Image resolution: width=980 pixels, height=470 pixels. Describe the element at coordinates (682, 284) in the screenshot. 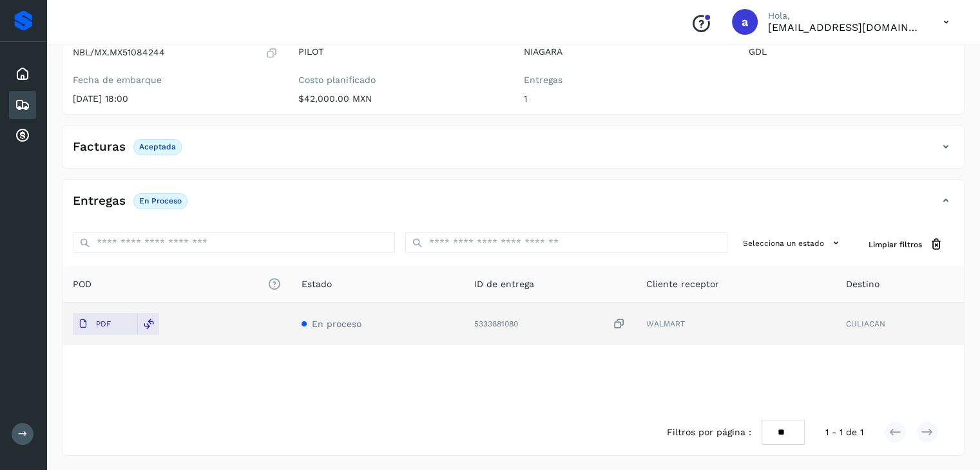

I see `span: Cliente receptor` at that location.